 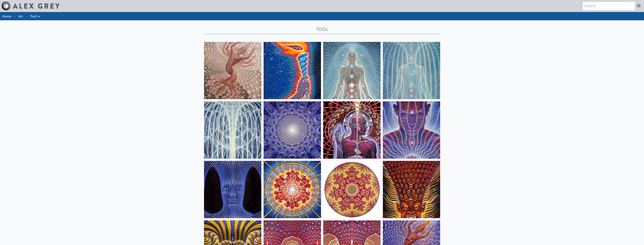 I want to click on a: Art, so click(x=21, y=16).